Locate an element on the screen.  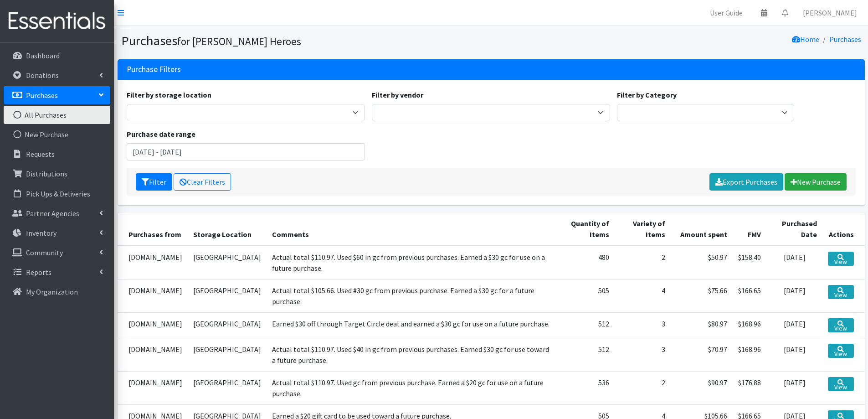
td: $90.97 is located at coordinates (702, 387).